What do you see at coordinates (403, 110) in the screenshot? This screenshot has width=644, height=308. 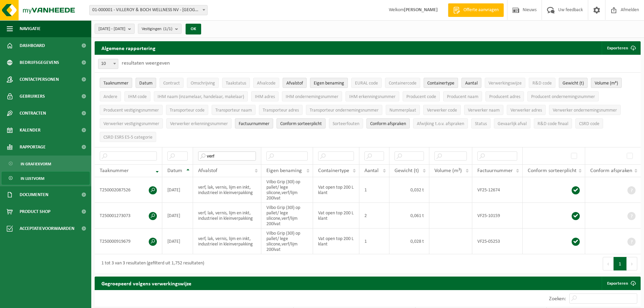 I see `span: Nummerplaat` at bounding box center [403, 110].